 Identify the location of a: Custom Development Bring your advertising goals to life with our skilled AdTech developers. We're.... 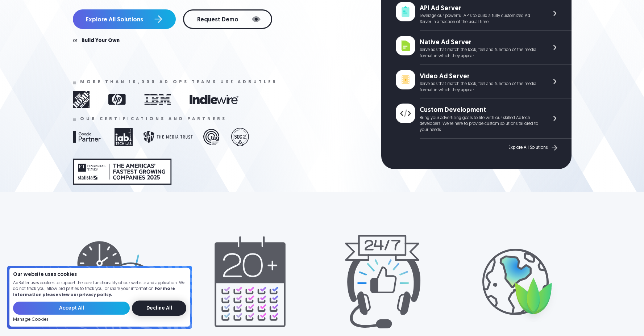
(483, 119).